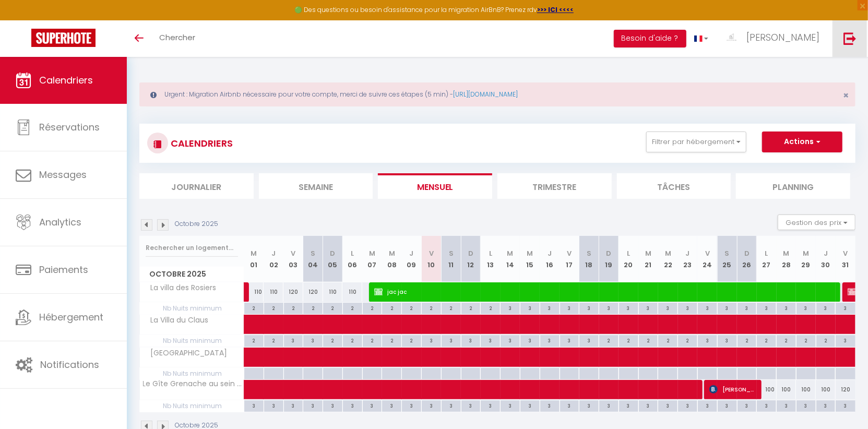 The image size is (868, 429). What do you see at coordinates (70, 365) in the screenshot?
I see `span: Notifications` at bounding box center [70, 365].